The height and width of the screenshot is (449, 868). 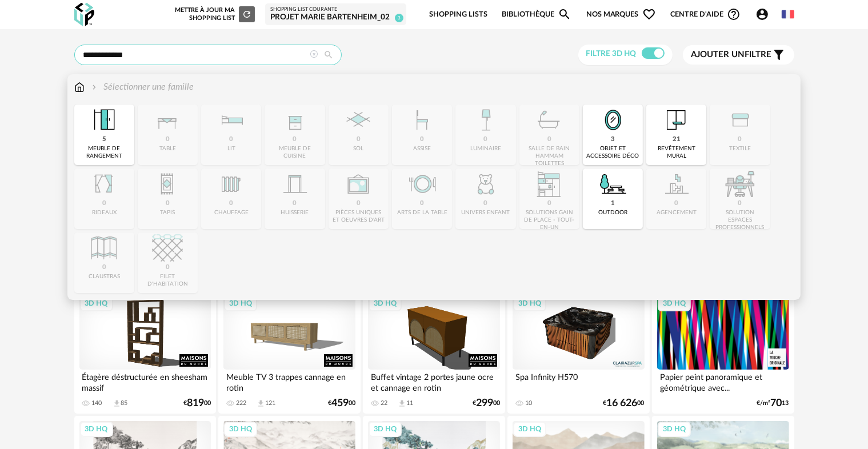 I want to click on div: revêtement mural, so click(x=676, y=152).